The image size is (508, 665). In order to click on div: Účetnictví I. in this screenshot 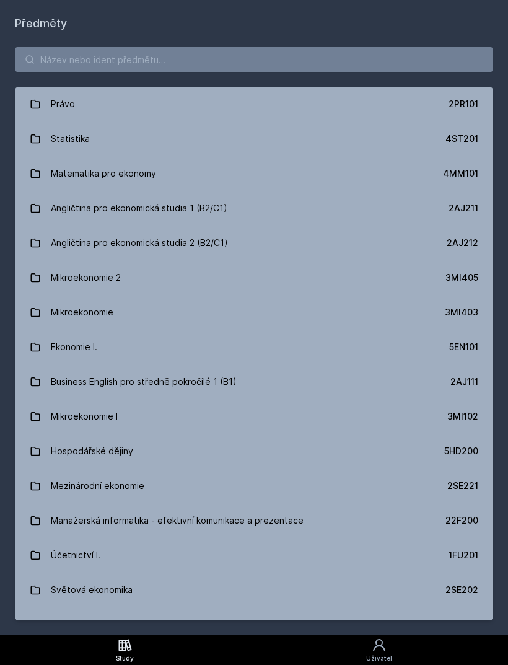, I will do `click(76, 555)`.